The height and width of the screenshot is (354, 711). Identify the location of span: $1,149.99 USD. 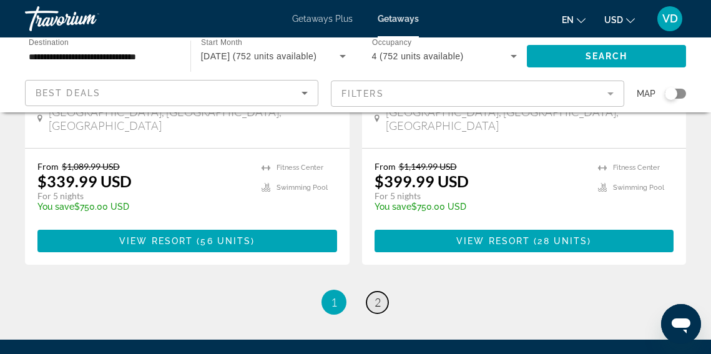
(428, 166).